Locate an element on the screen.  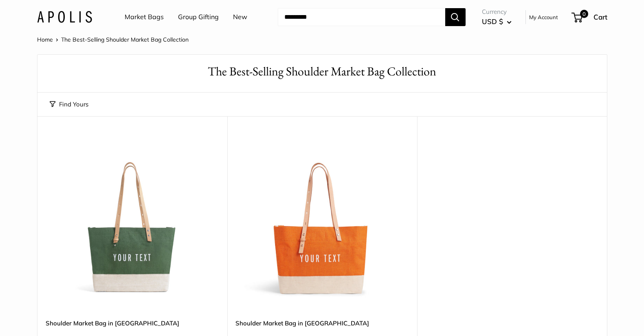
span: Currency is located at coordinates (496, 12).